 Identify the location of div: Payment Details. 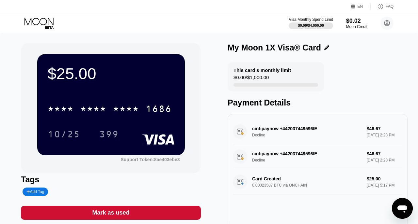
(317, 103).